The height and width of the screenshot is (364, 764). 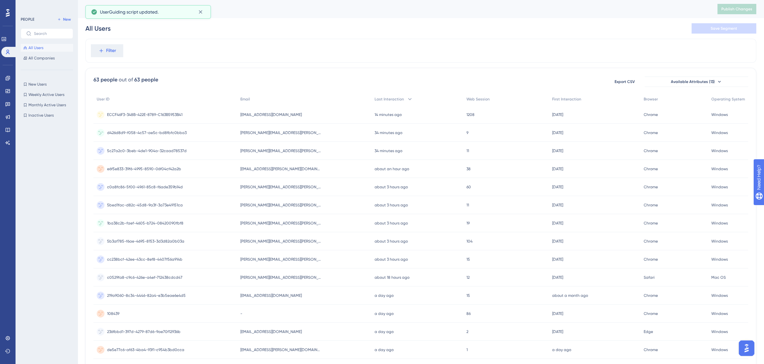 What do you see at coordinates (146, 350) in the screenshot?
I see `span: de5e77c6-af63-4ba4-93f1-c954b3bd0cca` at bounding box center [146, 350].